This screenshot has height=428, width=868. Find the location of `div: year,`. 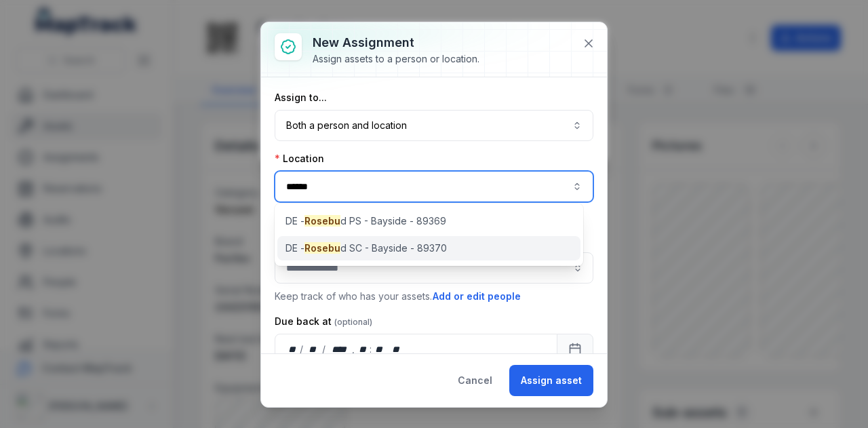

div: year, is located at coordinates (339, 350).